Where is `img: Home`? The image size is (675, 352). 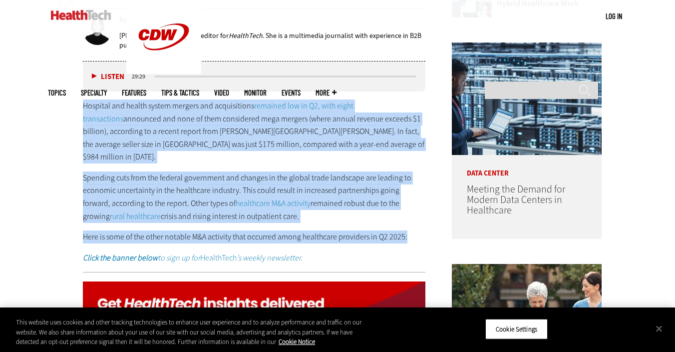 img: Home is located at coordinates (81, 15).